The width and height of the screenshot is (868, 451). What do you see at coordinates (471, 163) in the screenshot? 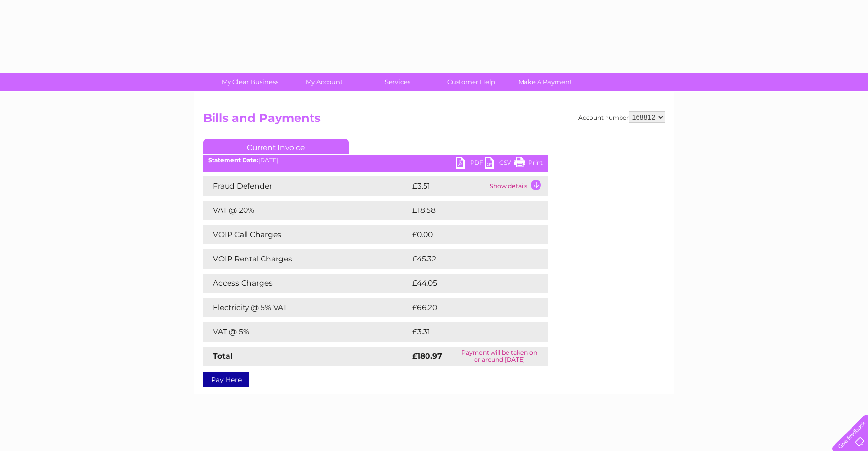
I see `a: PDF` at bounding box center [471, 163].